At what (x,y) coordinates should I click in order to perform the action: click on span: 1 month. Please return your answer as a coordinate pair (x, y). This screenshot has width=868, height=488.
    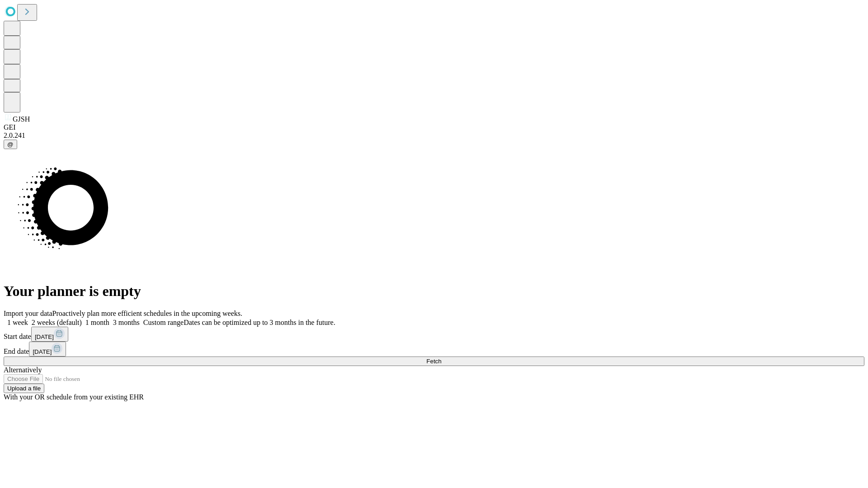
    Looking at the image, I should click on (97, 323).